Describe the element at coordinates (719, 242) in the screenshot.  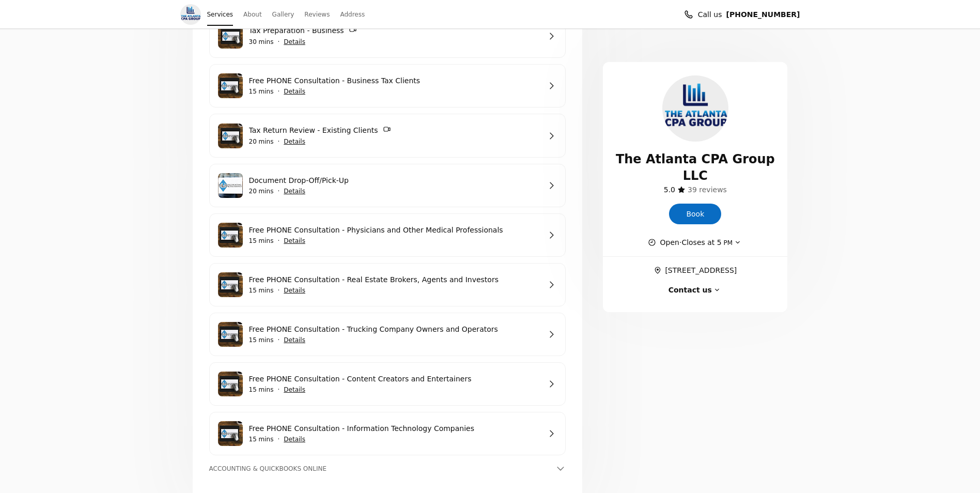
I see `span: 5` at that location.